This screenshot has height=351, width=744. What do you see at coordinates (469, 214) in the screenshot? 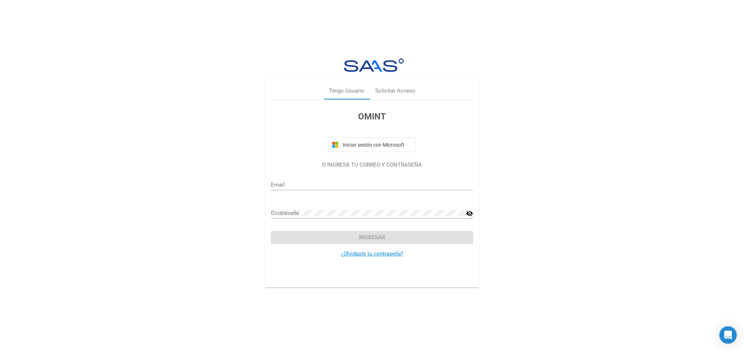
I see `mat-icon: visibility_off` at bounding box center [469, 214].